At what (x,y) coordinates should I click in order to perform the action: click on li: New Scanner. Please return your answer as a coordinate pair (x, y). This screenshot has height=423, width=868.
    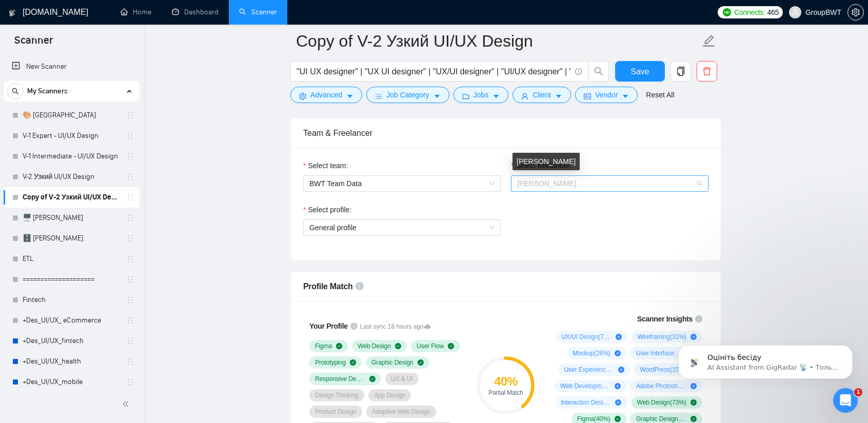
    Looking at the image, I should click on (71, 67).